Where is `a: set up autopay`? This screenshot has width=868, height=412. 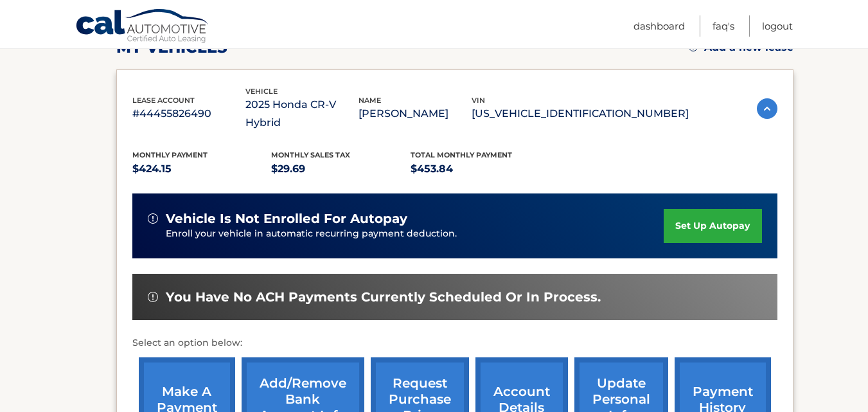
a: set up autopay is located at coordinates (712, 225).